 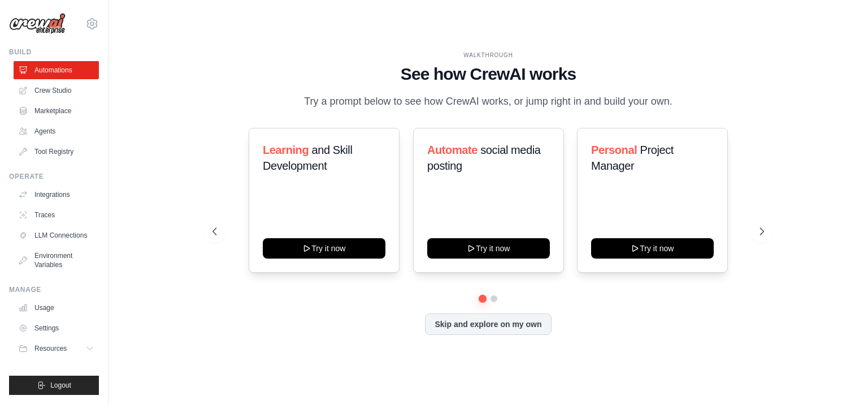 What do you see at coordinates (56, 235) in the screenshot?
I see `a: LLM Connections` at bounding box center [56, 235].